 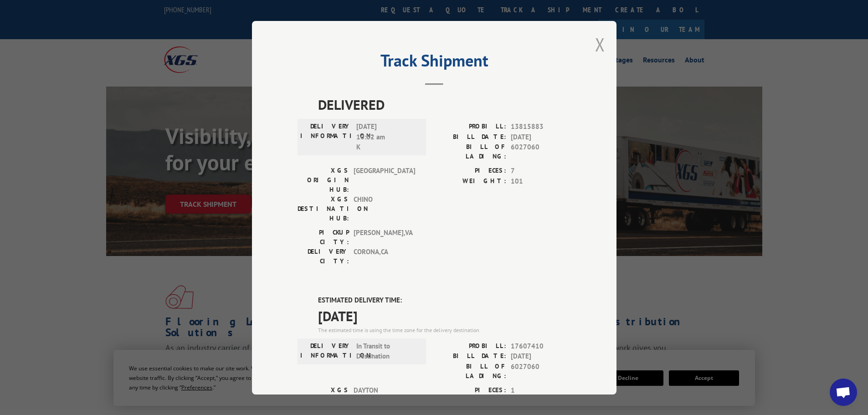 I want to click on span: CHINO, so click(x=384, y=209).